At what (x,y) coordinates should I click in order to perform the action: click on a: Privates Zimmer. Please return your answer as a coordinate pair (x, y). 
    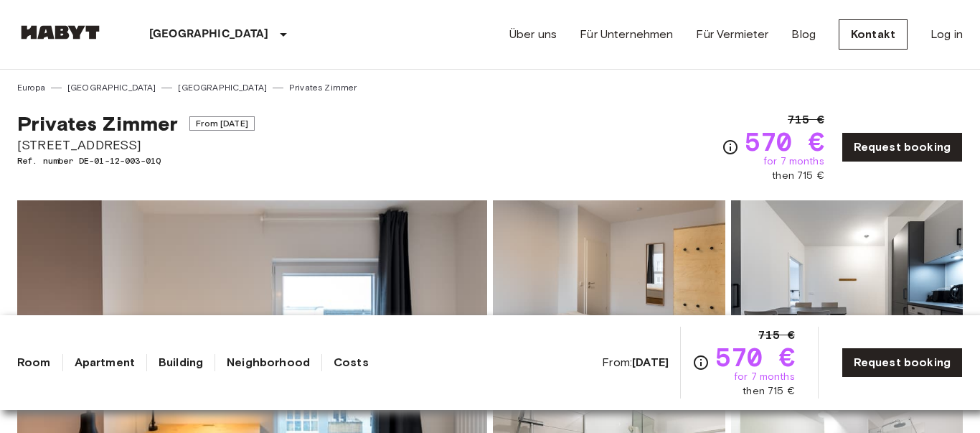
    Looking at the image, I should click on (323, 88).